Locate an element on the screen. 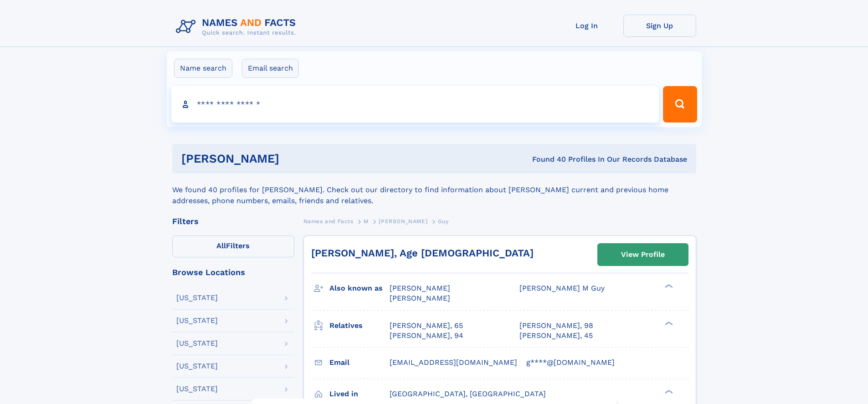  h3: Relatives is located at coordinates (360, 326).